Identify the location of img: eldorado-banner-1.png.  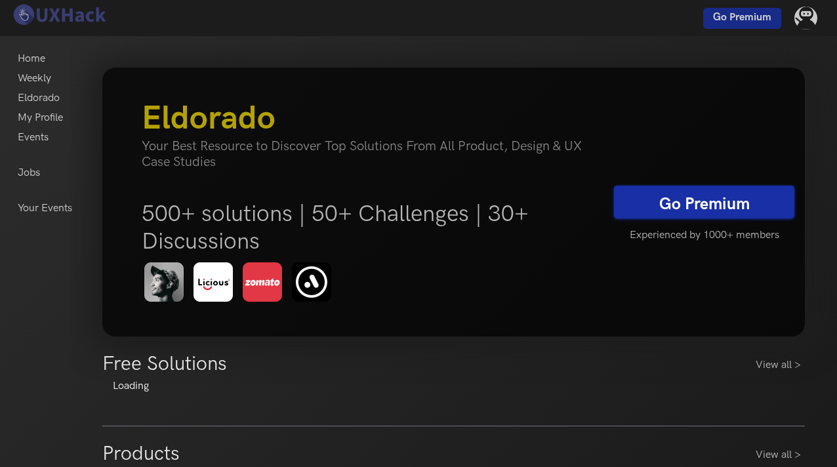
(240, 283).